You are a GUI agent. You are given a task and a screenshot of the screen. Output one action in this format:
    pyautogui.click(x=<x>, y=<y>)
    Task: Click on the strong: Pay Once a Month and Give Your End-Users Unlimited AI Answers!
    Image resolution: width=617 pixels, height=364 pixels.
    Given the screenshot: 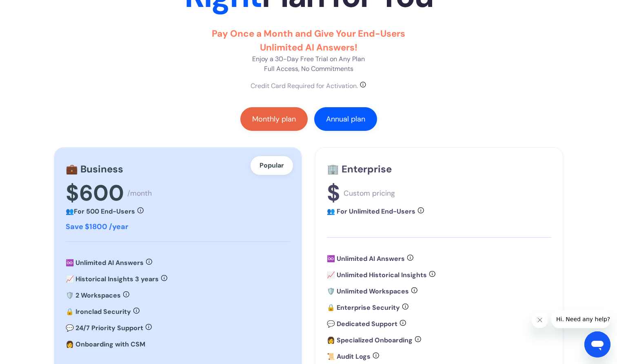 What is the action you would take?
    pyautogui.click(x=308, y=40)
    